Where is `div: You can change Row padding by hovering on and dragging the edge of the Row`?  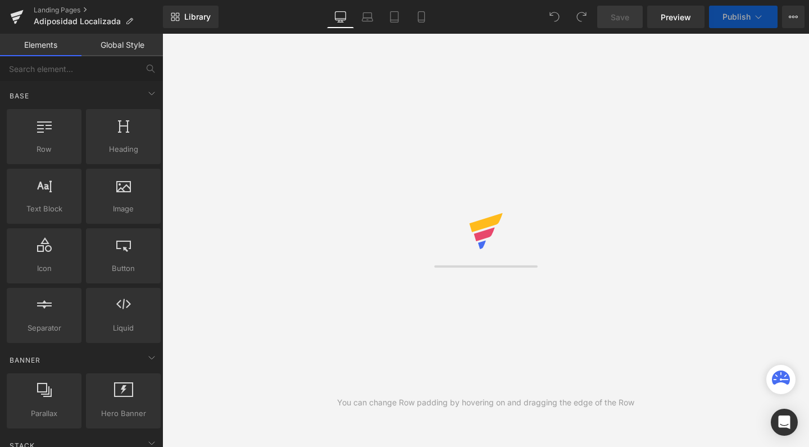 div: You can change Row padding by hovering on and dragging the edge of the Row is located at coordinates (485, 402).